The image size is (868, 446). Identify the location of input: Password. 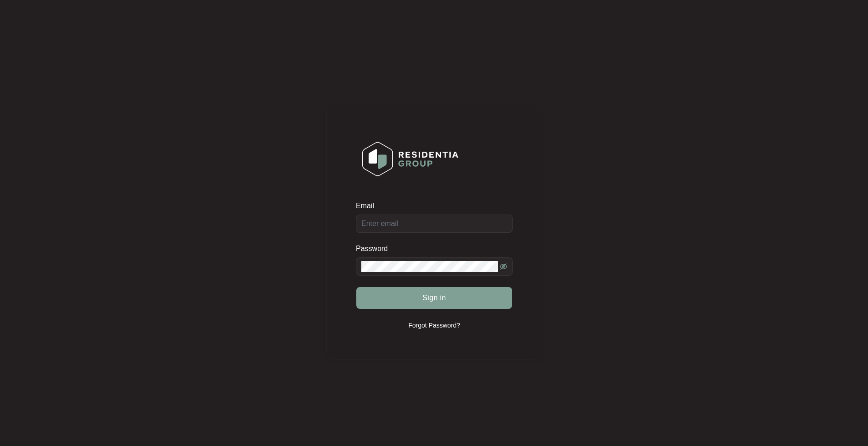
(430, 266).